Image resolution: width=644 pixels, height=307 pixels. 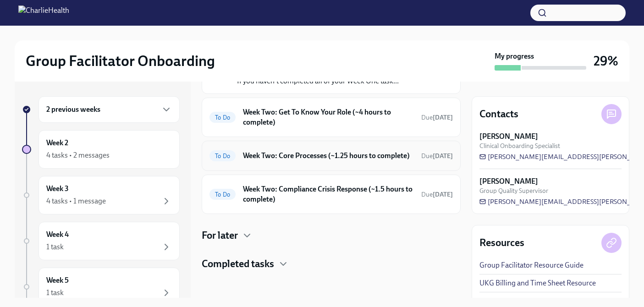 I want to click on h6: Week 2, so click(x=57, y=143).